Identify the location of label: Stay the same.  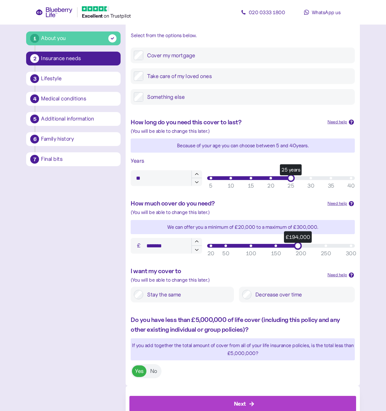
(187, 295).